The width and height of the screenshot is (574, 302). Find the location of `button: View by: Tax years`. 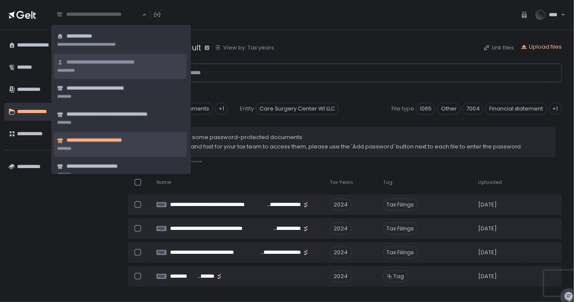

button: View by: Tax years is located at coordinates (244, 48).